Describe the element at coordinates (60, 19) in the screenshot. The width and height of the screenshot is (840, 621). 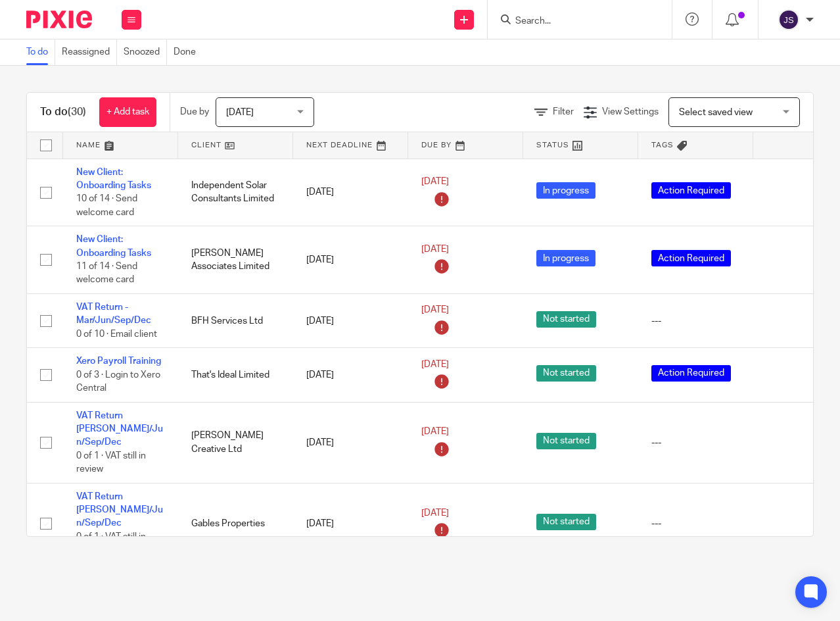
I see `img: Pixie` at that location.